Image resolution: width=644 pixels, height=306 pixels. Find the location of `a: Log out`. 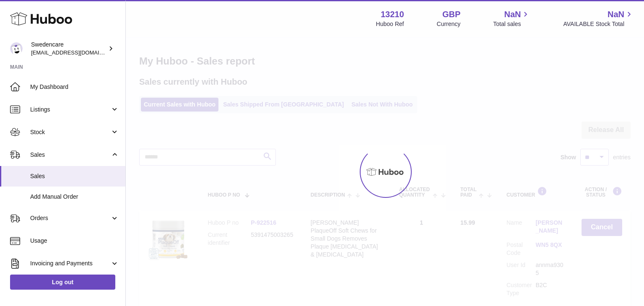

a: Log out is located at coordinates (62, 282).